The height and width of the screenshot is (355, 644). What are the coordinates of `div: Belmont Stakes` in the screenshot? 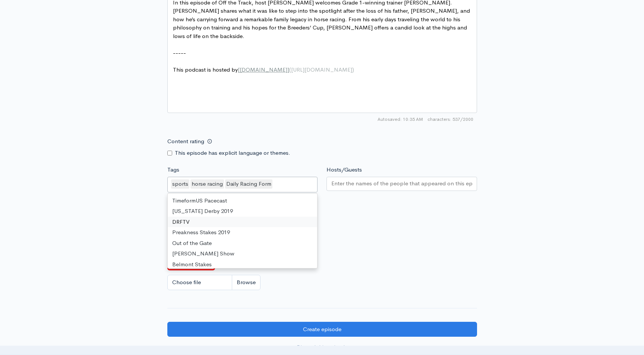 It's located at (243, 264).